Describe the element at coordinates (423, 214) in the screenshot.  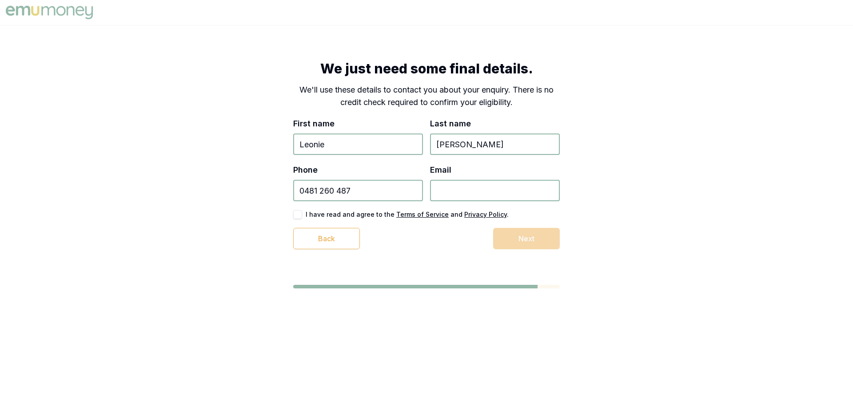
I see `a: Terms of Service` at that location.